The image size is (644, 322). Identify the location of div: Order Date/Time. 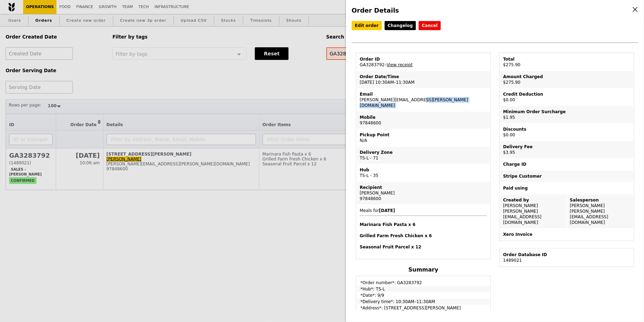
(423, 77).